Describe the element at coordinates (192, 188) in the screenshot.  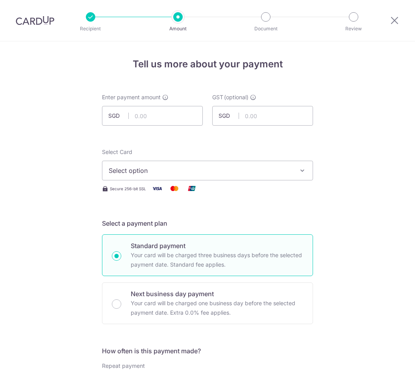
I see `img: Union Pay` at that location.